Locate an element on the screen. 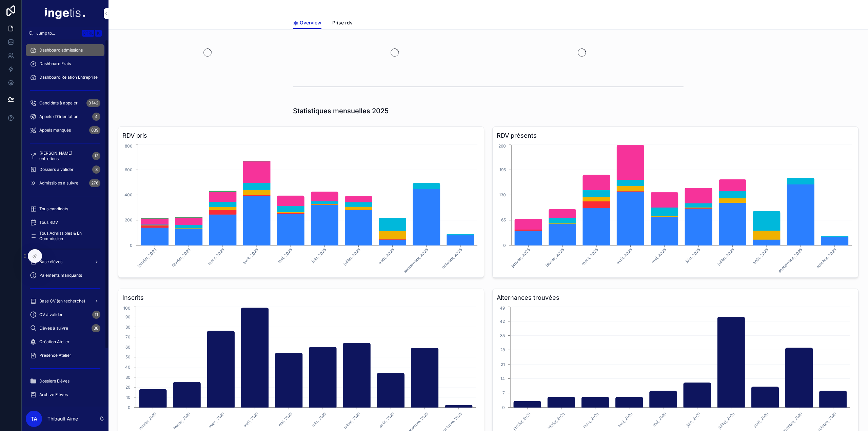 The image size is (868, 431). div: 11 is located at coordinates (96, 315).